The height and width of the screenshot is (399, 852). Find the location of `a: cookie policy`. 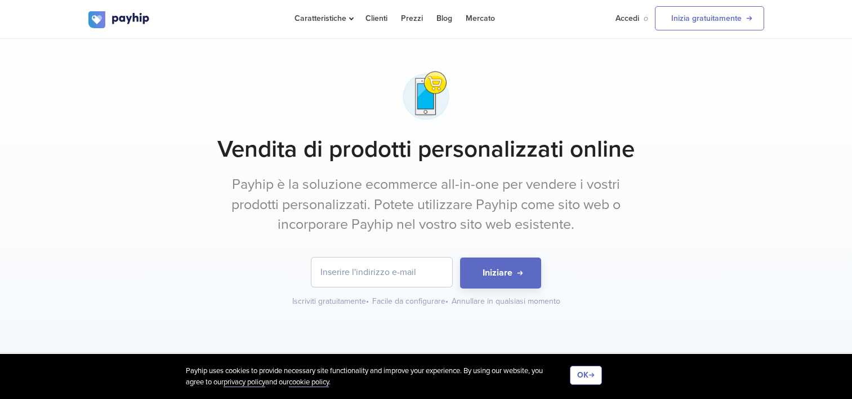

a: cookie policy is located at coordinates (309, 382).